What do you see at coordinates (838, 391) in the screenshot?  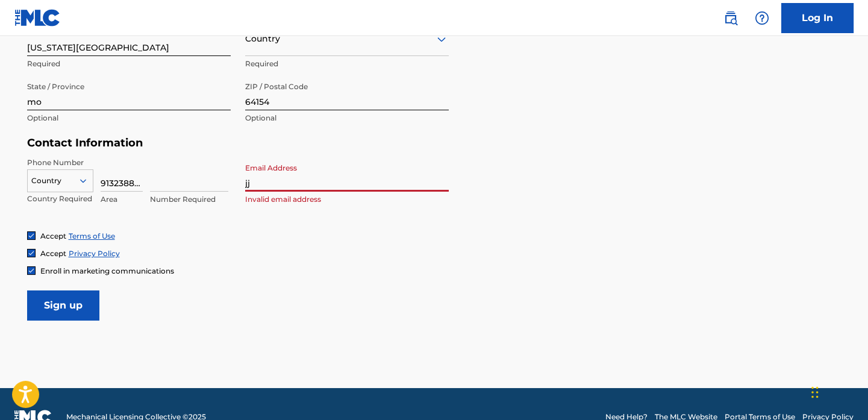 I see `div: Chat Widget` at bounding box center [838, 391].